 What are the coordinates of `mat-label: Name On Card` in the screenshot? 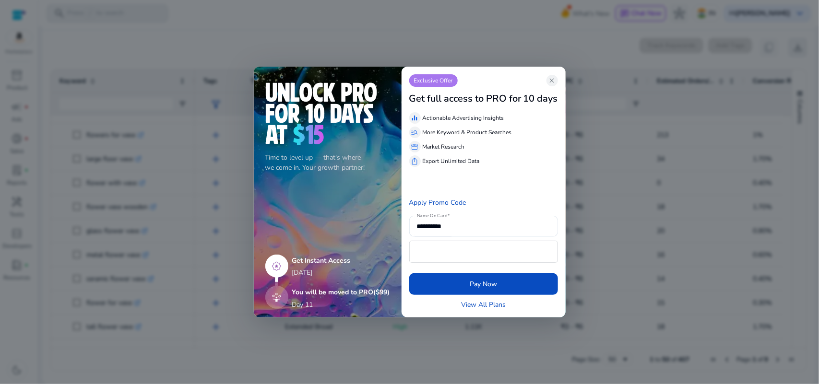 It's located at (432, 216).